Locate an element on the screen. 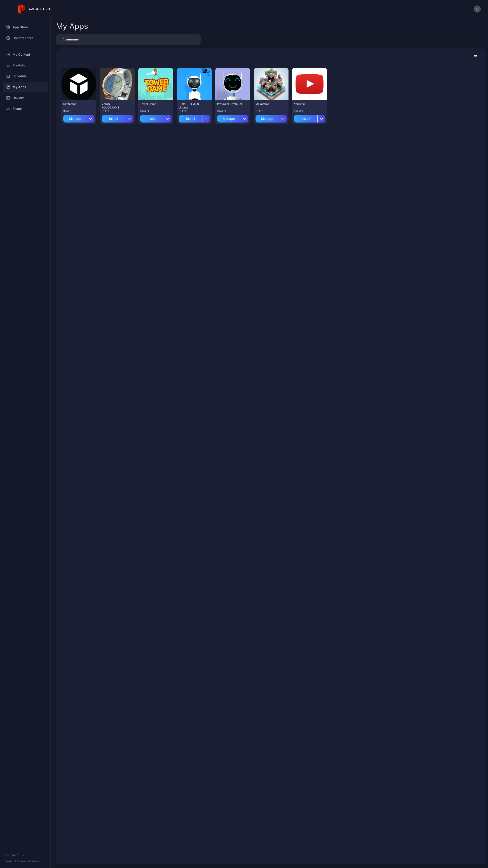 Image resolution: width=488 pixels, height=868 pixels. div: App Store is located at coordinates (25, 27).